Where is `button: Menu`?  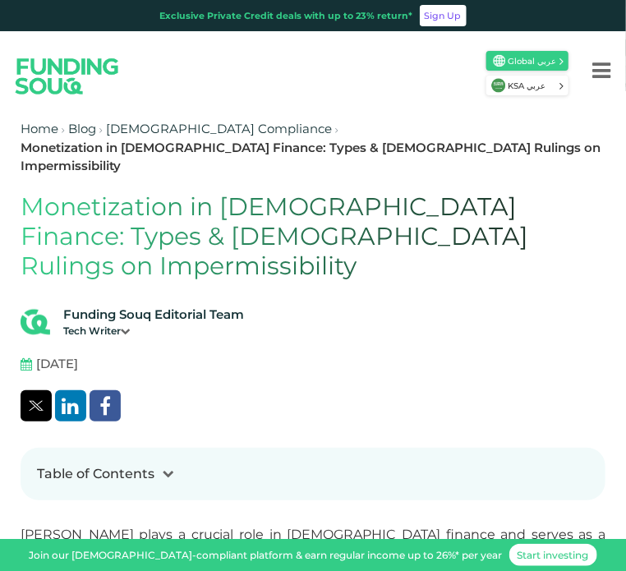 button: Menu is located at coordinates (602, 71).